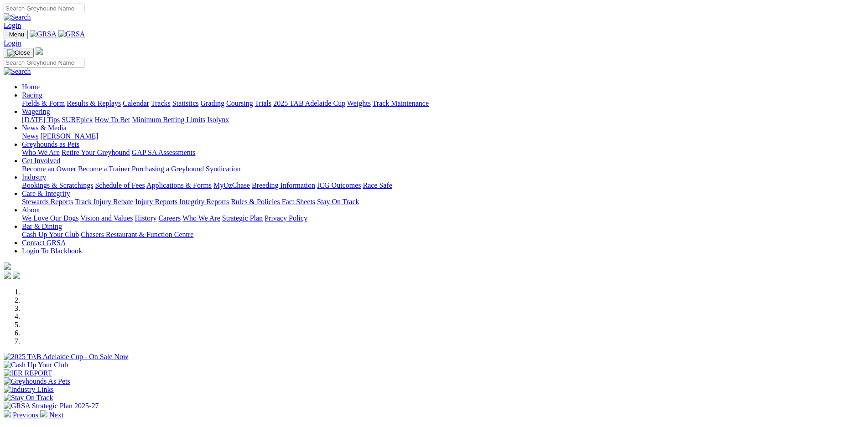 This screenshot has height=427, width=868. Describe the element at coordinates (213, 103) in the screenshot. I see `a: Grading` at that location.